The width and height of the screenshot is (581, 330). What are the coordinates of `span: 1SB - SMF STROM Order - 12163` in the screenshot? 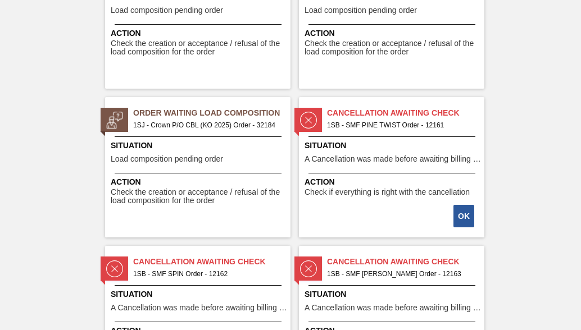 It's located at (401, 274).